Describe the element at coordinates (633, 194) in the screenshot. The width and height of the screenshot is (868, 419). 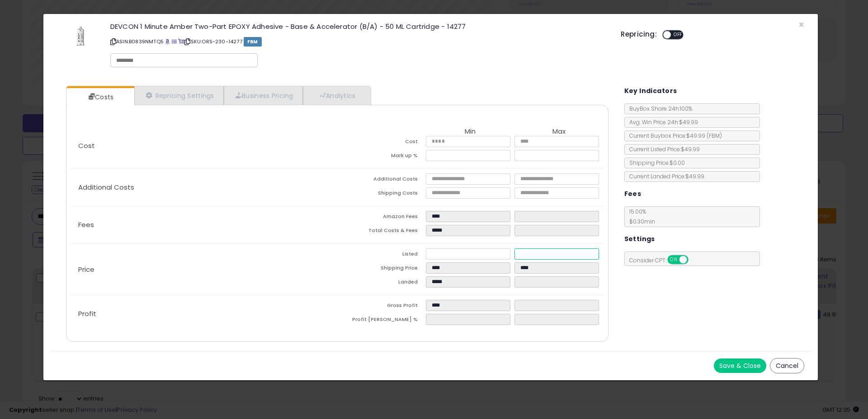
I see `h5: Fees` at that location.